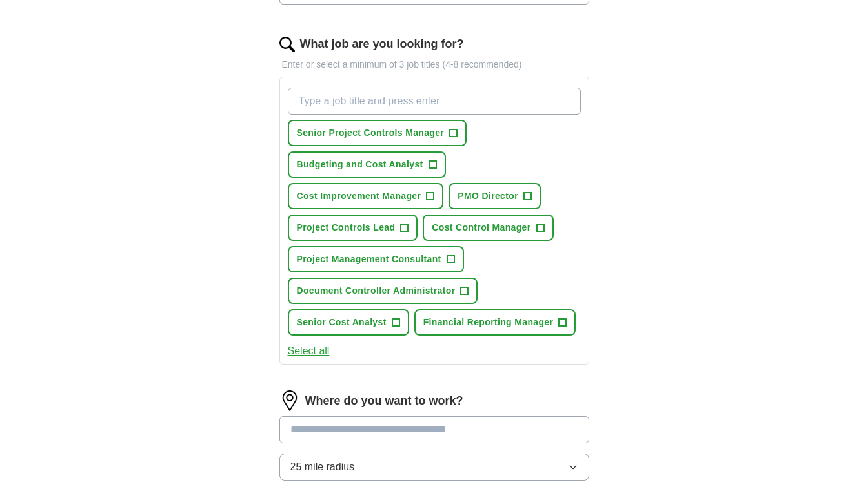 Image resolution: width=868 pixels, height=487 pixels. I want to click on span: Financial Reporting Manager, so click(488, 322).